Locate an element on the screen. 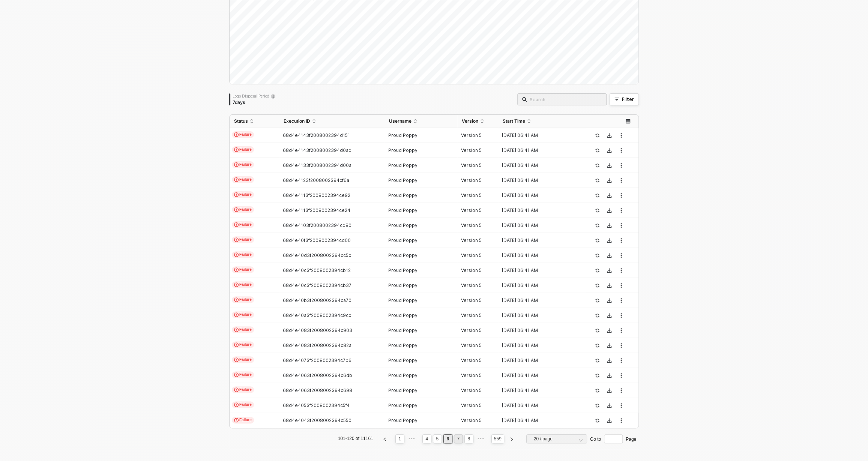 The image size is (868, 461). span: 68d4e4053f2008002394c5f4 is located at coordinates (316, 405).